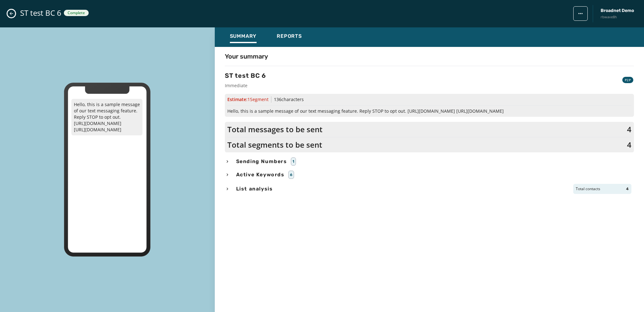 This screenshot has height=312, width=644. What do you see at coordinates (430, 162) in the screenshot?
I see `button: Sending Numbers1` at bounding box center [430, 162].